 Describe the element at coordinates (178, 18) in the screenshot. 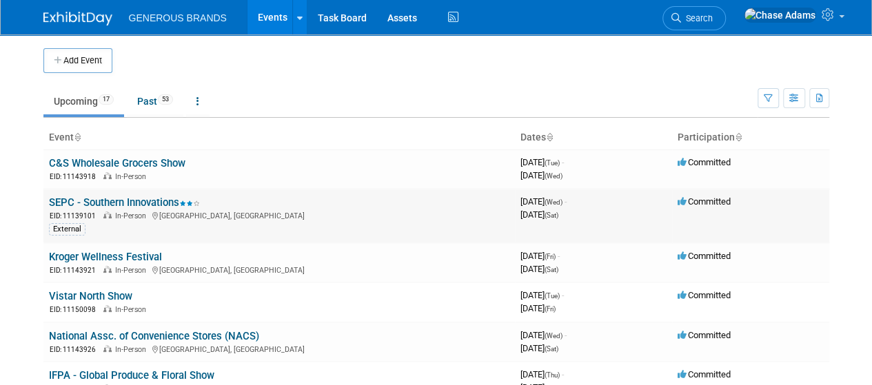

I see `span: GENEROUS BRANDS` at that location.